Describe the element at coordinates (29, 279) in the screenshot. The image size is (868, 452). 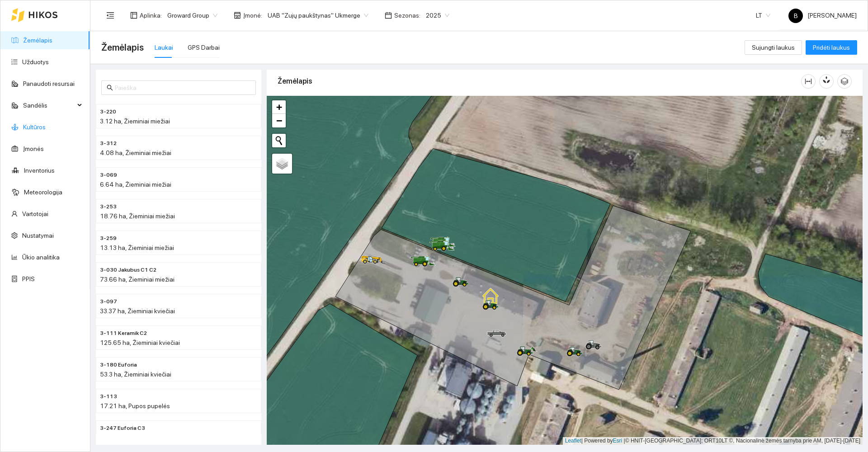
I see `a: PPIS` at that location.